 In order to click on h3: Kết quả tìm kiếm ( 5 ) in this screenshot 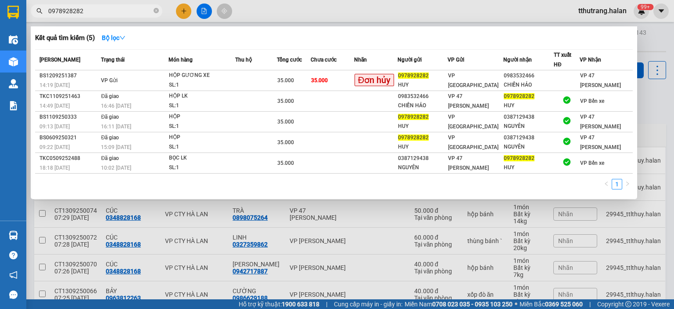, I will do `click(65, 38)`.